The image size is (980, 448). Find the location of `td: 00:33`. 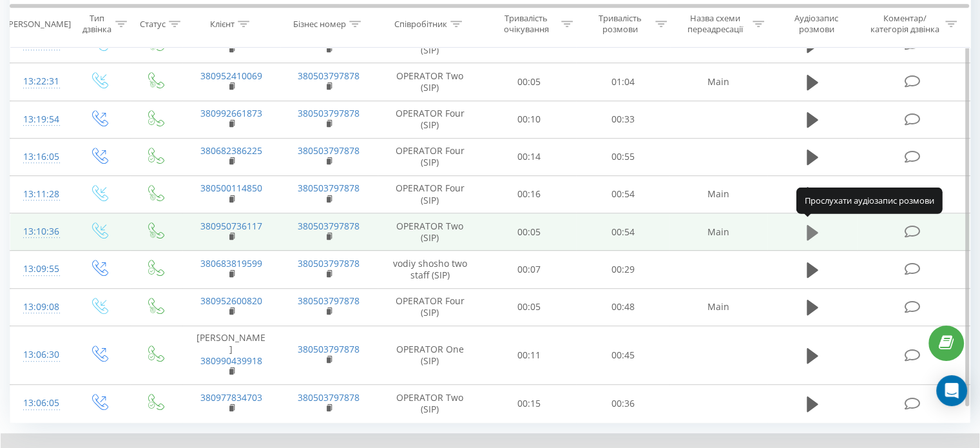

td: 00:33 is located at coordinates (622, 119).